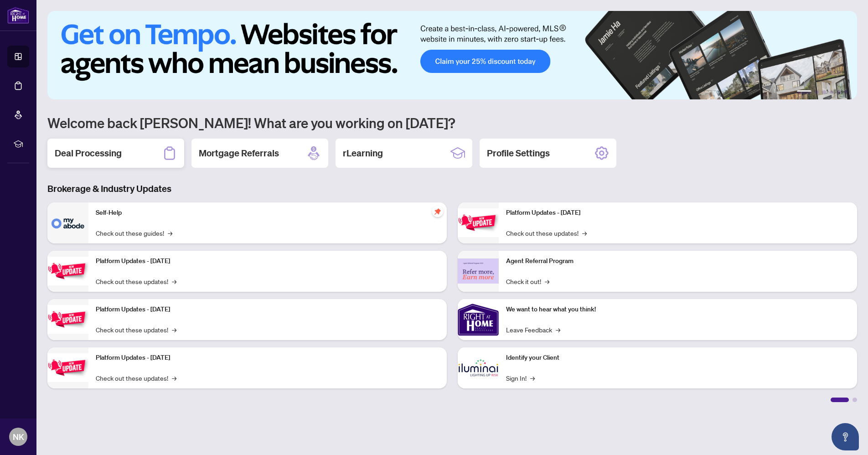 This screenshot has height=455, width=868. Describe the element at coordinates (68, 319) in the screenshot. I see `img: Platform Updates - July 21, 2025` at that location.